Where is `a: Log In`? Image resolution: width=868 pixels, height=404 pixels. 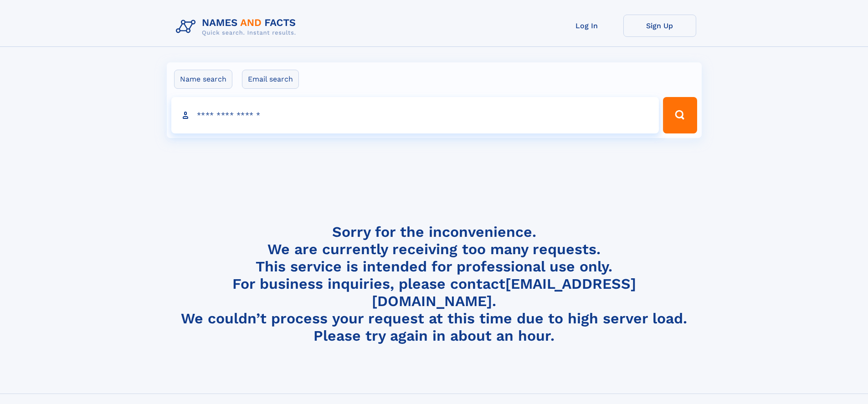 a: Log In is located at coordinates (587, 25).